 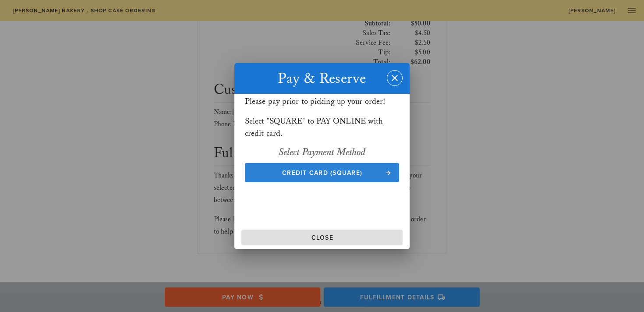 I want to click on button: Credit Card (Square), so click(x=322, y=173).